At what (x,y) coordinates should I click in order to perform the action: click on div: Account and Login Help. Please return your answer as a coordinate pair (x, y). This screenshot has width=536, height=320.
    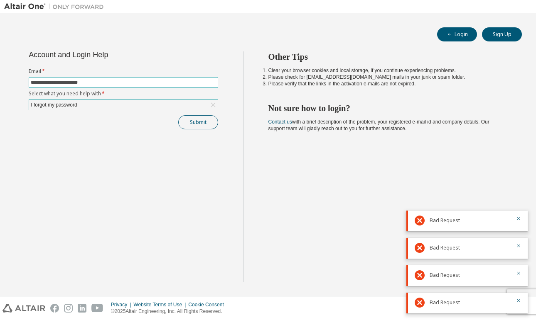
    Looking at the image, I should click on (104, 55).